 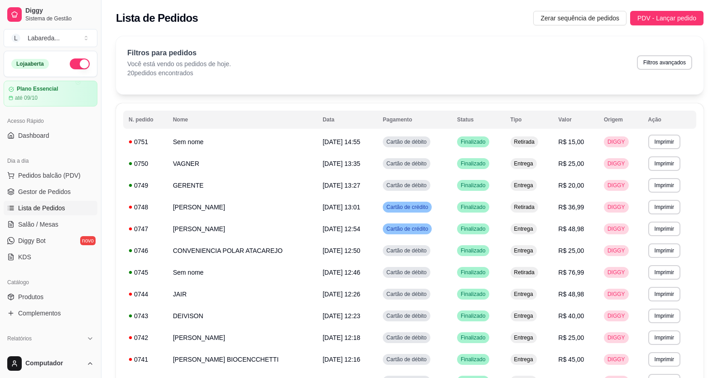 What do you see at coordinates (145, 120) in the screenshot?
I see `th: N. pedido` at bounding box center [145, 120].